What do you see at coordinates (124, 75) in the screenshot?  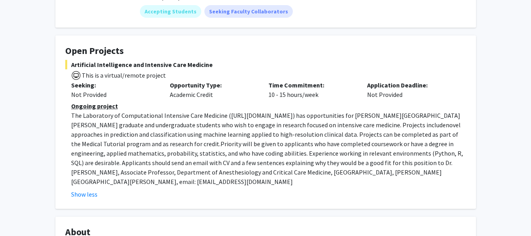 I see `span: This is a virtual/remote project` at bounding box center [124, 75].